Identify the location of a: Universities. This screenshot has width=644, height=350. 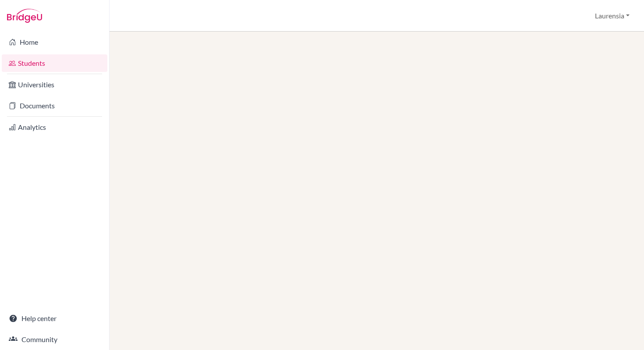
(54, 85).